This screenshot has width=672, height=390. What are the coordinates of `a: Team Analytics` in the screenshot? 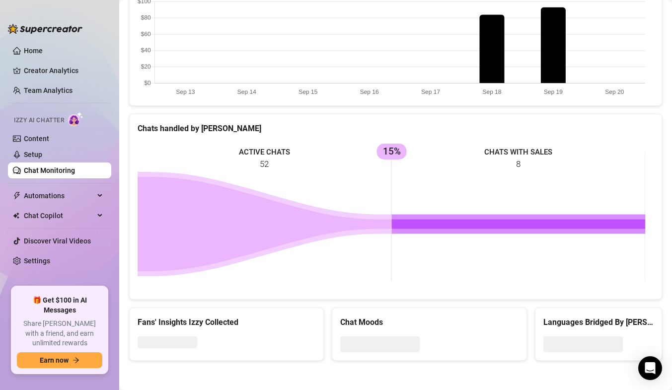 It's located at (48, 90).